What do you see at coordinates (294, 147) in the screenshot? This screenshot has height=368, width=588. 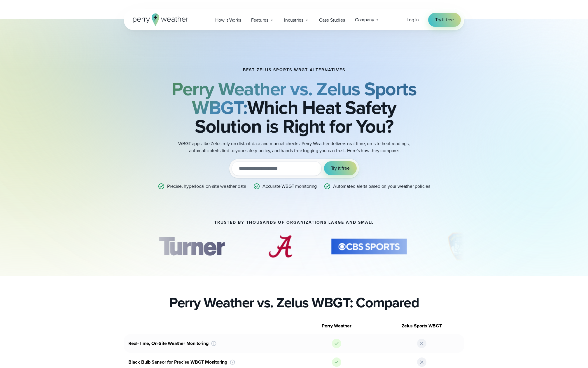 I see `p: WBGT apps like Zelus rely on distant data and manual checks. Perry Weather delivers real-time, on...` at bounding box center [294, 147].